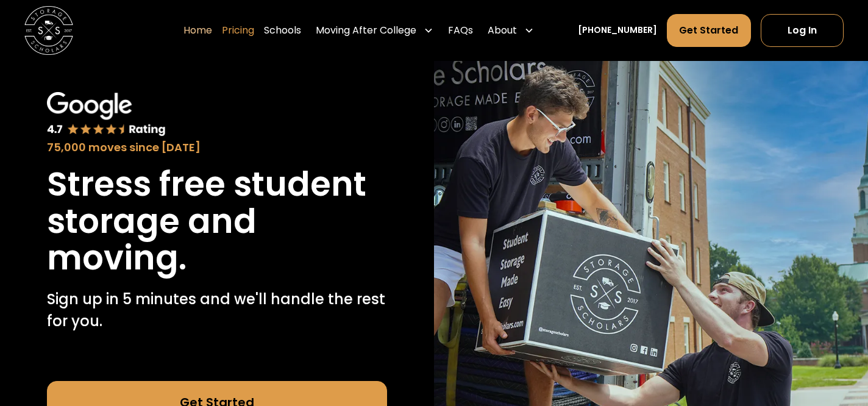 The height and width of the screenshot is (406, 868). What do you see at coordinates (217, 311) in the screenshot?
I see `p: Sign up in 5 minutes and we'll handle the rest for you.` at bounding box center [217, 311].